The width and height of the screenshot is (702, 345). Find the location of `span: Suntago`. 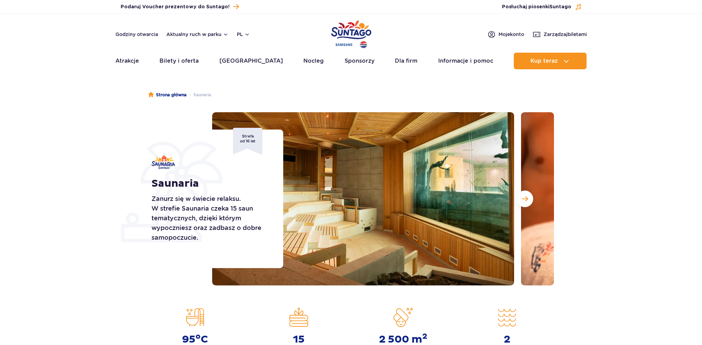

span: Suntago is located at coordinates (561, 7).